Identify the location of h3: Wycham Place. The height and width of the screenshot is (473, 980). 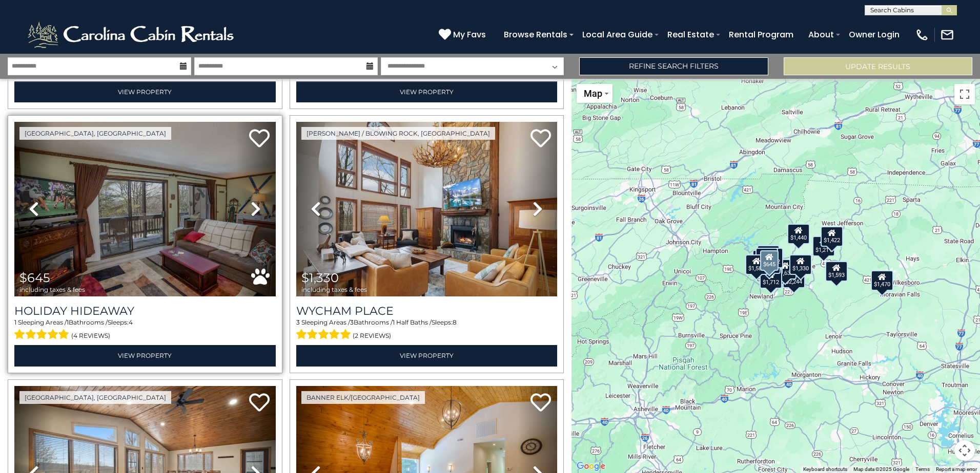
(427, 311).